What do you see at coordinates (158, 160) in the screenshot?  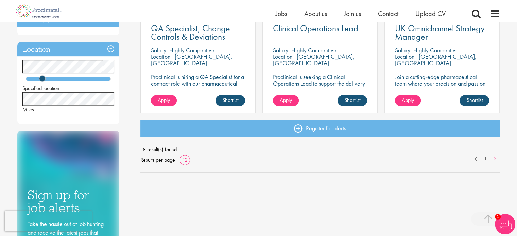 I see `span: Results per page` at bounding box center [158, 160].